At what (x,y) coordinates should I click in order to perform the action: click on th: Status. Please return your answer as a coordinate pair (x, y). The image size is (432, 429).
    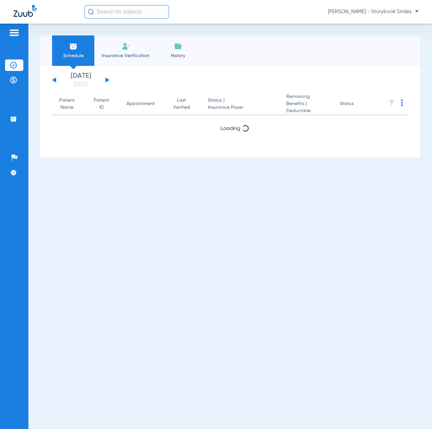
    Looking at the image, I should click on (357, 104).